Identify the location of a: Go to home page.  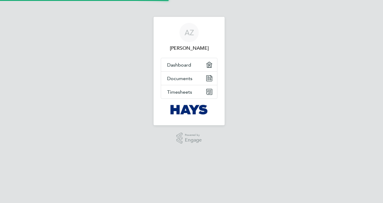
(189, 110).